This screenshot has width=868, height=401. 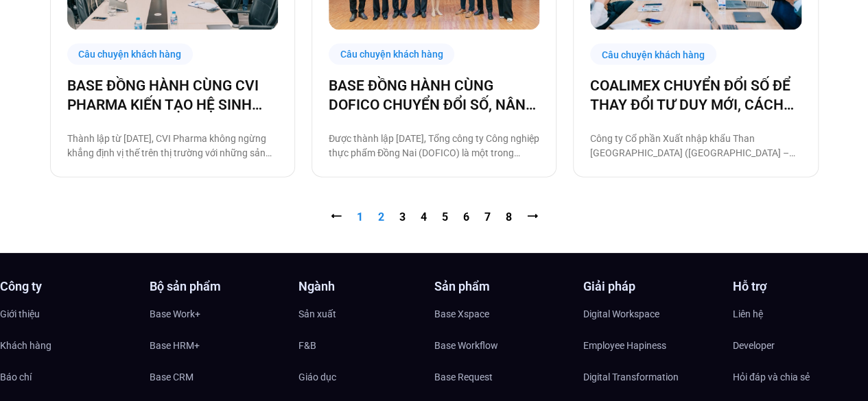 I want to click on a: 7, so click(x=488, y=217).